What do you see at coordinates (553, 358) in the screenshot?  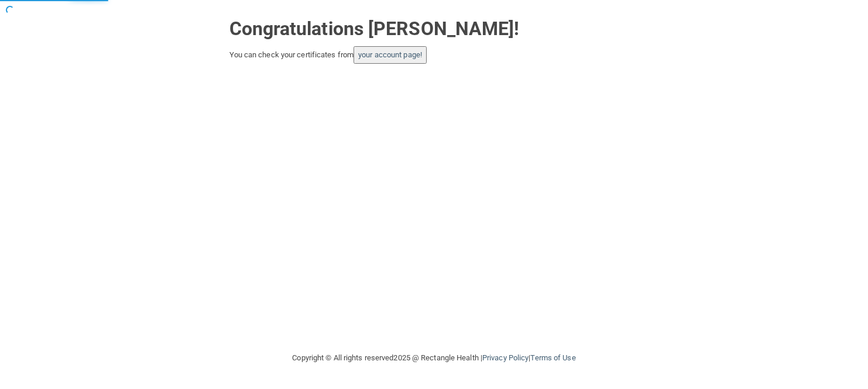 I see `a: Terms of Use` at bounding box center [553, 358].